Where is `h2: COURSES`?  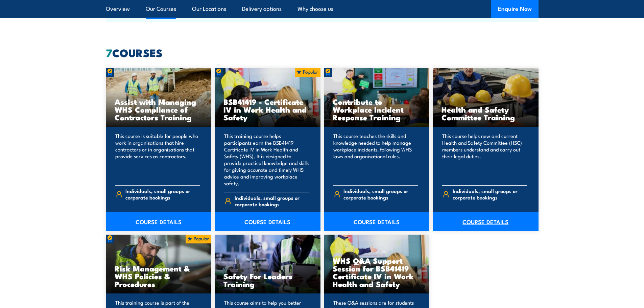
h2: COURSES is located at coordinates (322, 52).